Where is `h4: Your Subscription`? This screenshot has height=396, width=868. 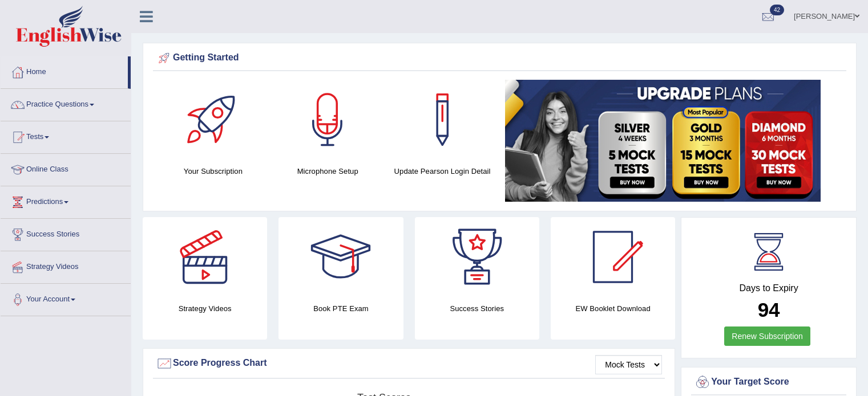
h4: Your Subscription is located at coordinates (213, 171).